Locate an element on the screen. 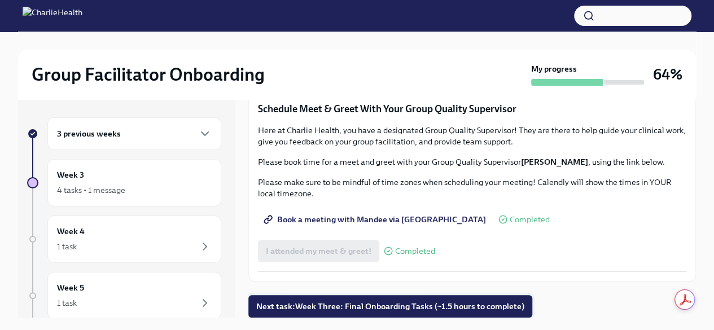 The height and width of the screenshot is (330, 714). span: Next task : Week Three: Final Onboarding Tasks (~1.5 hours to complete) is located at coordinates (390, 307).